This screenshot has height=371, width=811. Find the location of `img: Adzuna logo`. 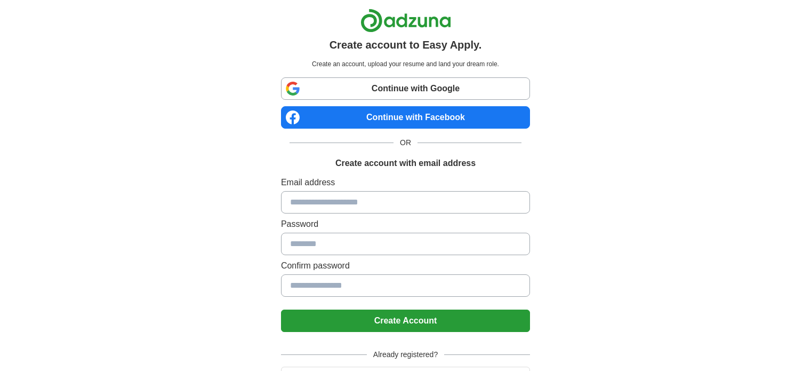

img: Adzuna logo is located at coordinates (406, 20).